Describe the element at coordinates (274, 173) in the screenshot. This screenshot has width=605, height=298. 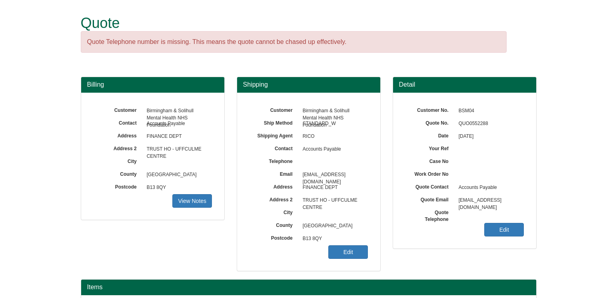
I see `label: Email` at that location.